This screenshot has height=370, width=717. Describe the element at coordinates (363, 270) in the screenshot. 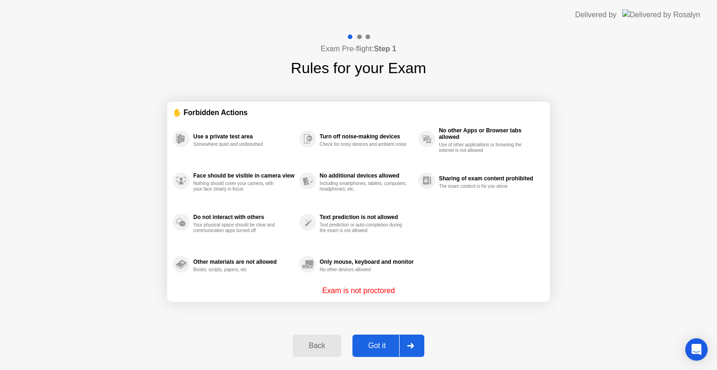

I see `div: No other devices allowed` at that location.